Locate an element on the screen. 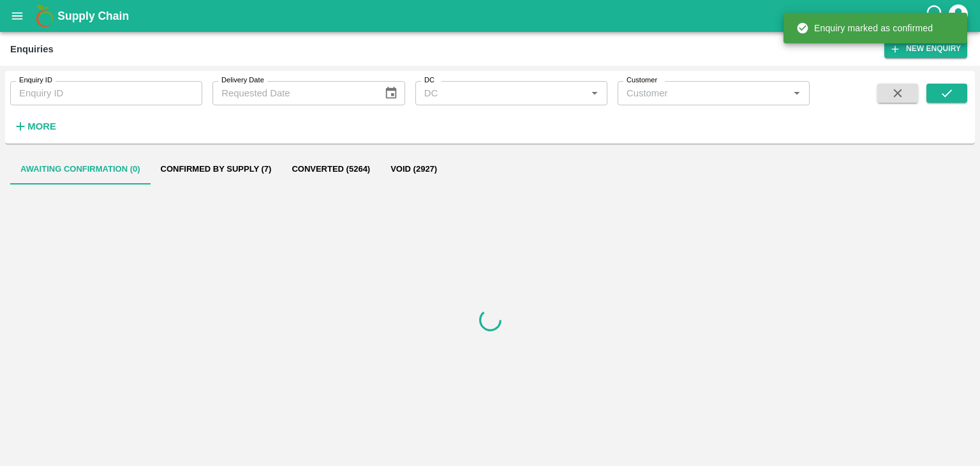 The width and height of the screenshot is (980, 466). button: open drawer is located at coordinates (17, 16).